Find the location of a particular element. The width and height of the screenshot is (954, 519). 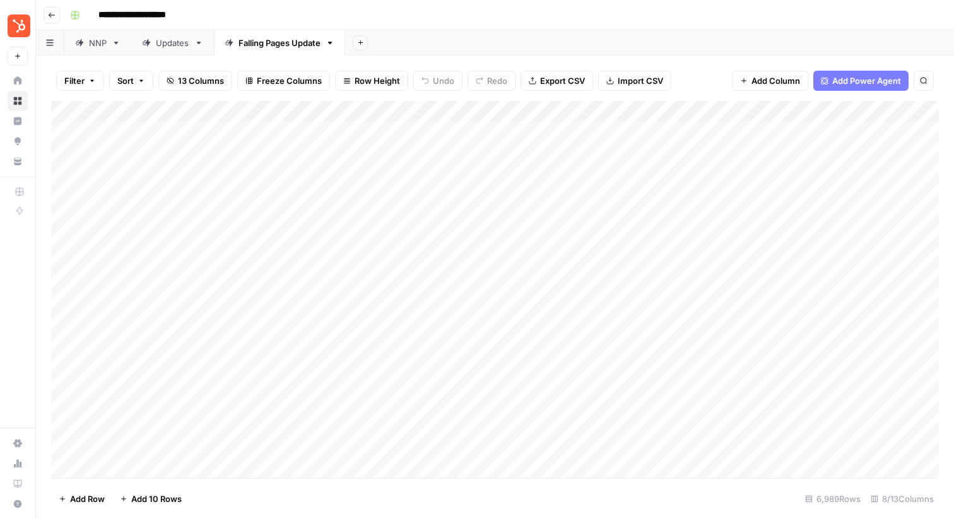

span: Import CSV is located at coordinates (640, 81).